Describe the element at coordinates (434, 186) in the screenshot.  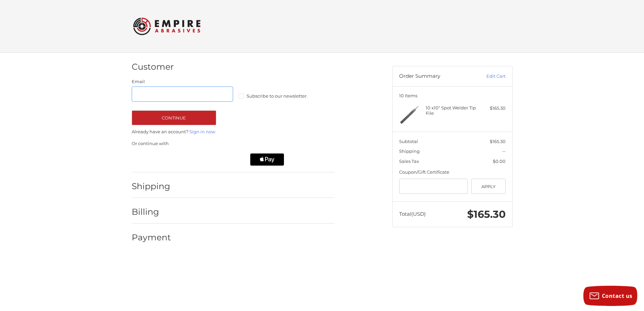
I see `input: Gift Certificate or Coupon Code` at that location.